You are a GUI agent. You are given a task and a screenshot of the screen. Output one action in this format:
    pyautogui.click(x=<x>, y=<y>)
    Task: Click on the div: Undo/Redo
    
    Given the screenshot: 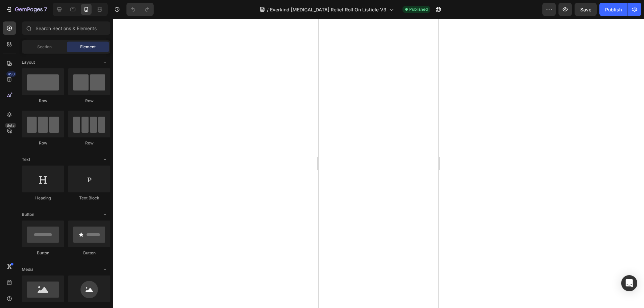 What is the action you would take?
    pyautogui.click(x=140, y=9)
    